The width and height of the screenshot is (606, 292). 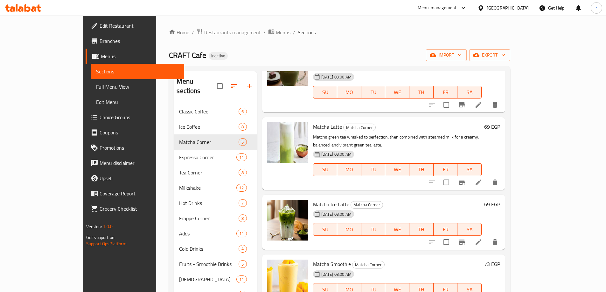 What do you see at coordinates (495, 105) in the screenshot?
I see `button: delete` at bounding box center [495, 105].